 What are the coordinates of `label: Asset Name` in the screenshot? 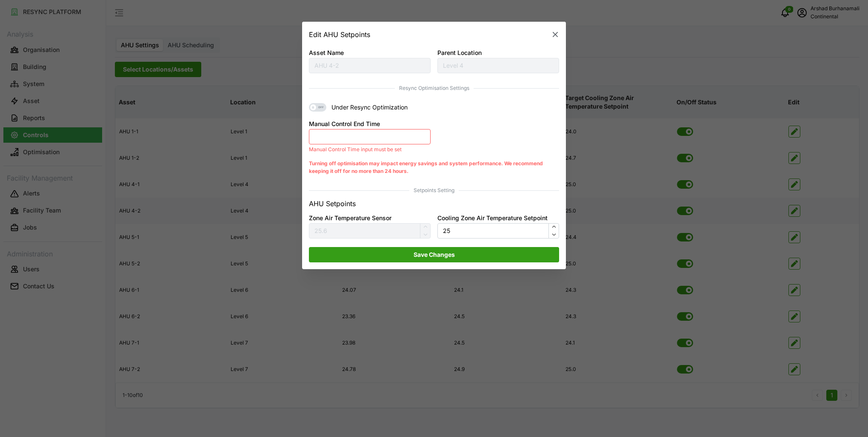 It's located at (327, 53).